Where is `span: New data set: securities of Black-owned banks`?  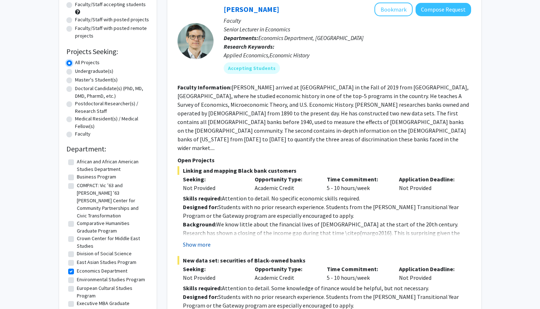 span: New data set: securities of Black-owned banks is located at coordinates (324, 261).